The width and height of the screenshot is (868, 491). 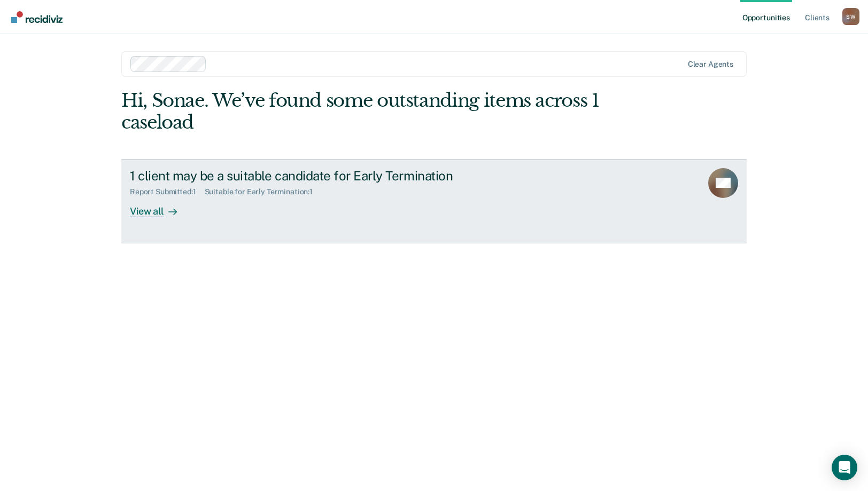 What do you see at coordinates (845, 468) in the screenshot?
I see `div: Open Intercom Messenger` at bounding box center [845, 468].